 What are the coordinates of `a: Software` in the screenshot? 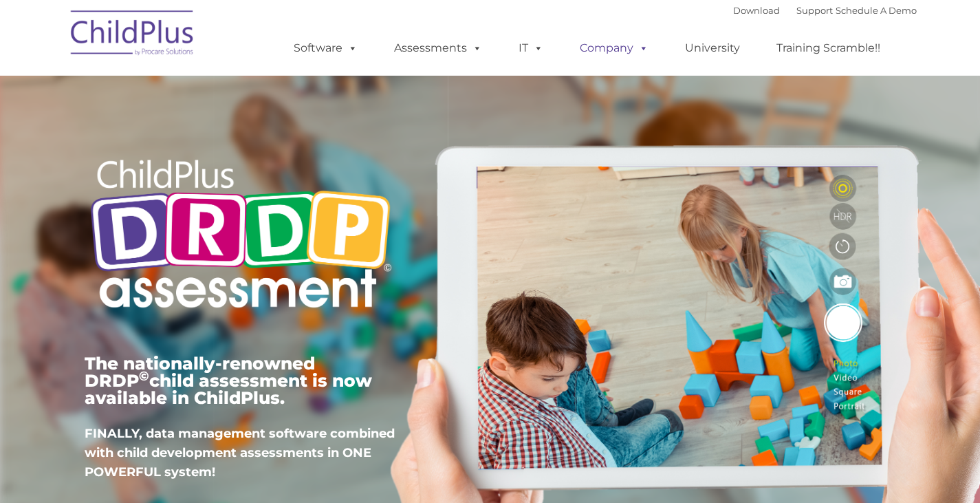 It's located at (325, 48).